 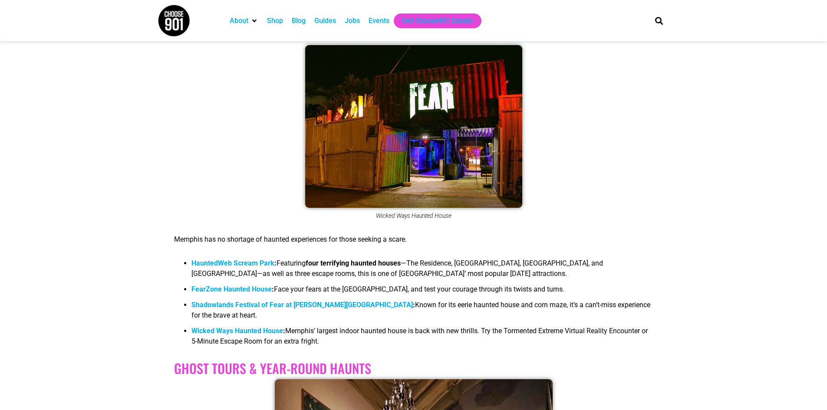 What do you see at coordinates (299, 21) in the screenshot?
I see `div: Blog` at bounding box center [299, 21].